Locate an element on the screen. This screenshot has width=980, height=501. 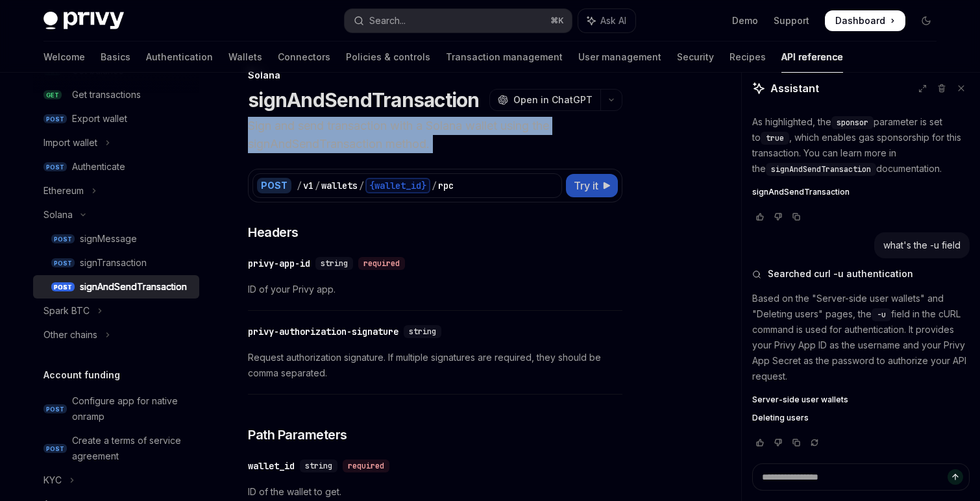
a: API reference is located at coordinates (812, 57).